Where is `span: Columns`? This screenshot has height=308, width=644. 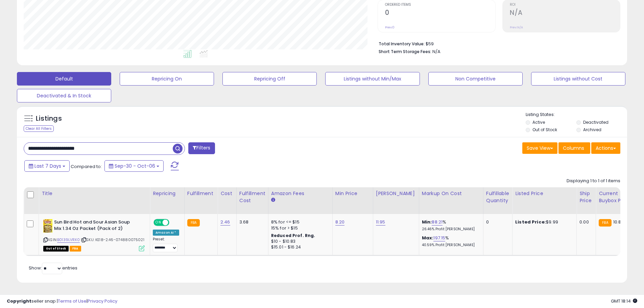 span: Columns is located at coordinates (573, 148).